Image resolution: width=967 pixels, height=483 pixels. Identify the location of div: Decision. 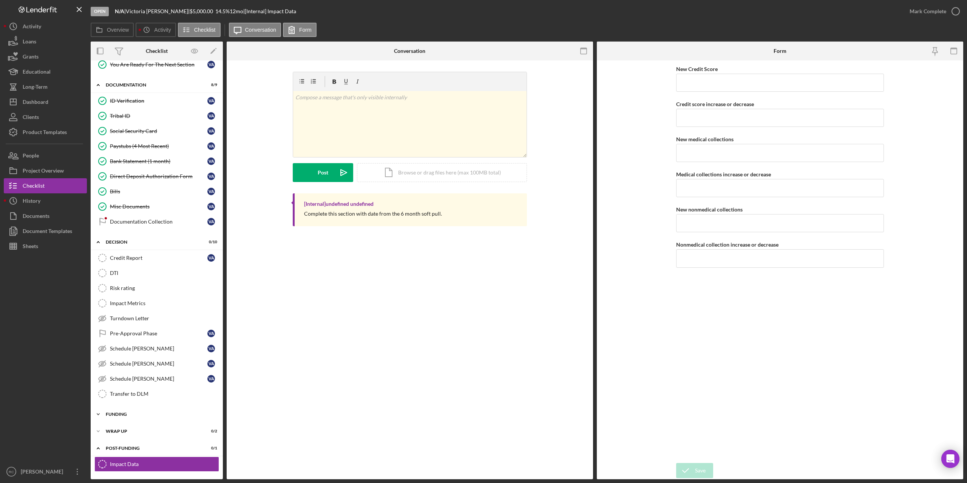
(152, 242).